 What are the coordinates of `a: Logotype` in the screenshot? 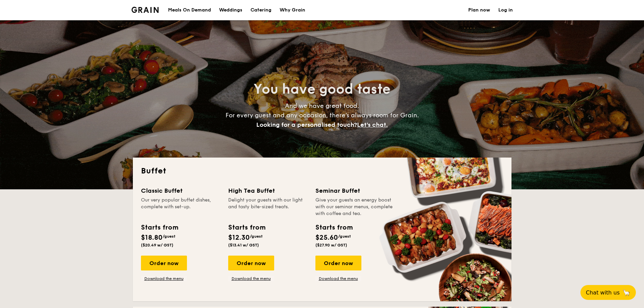 It's located at (145, 10).